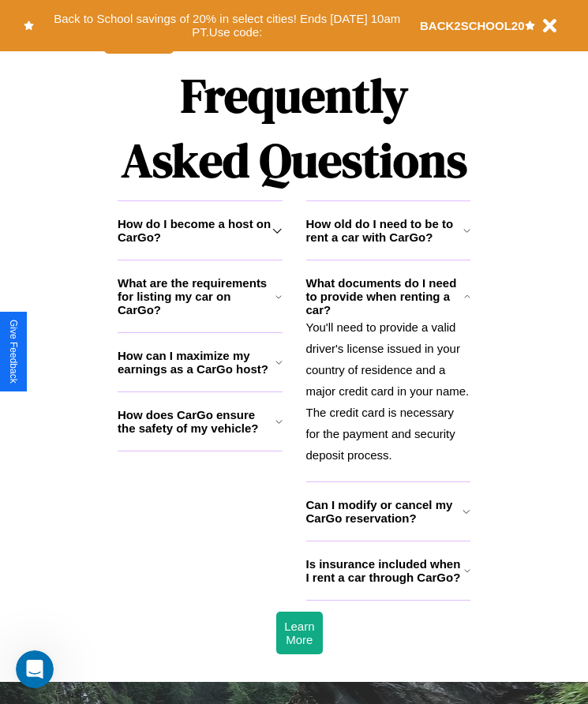 The image size is (588, 704). Describe the element at coordinates (299, 632) in the screenshot. I see `button: Learn More` at that location.